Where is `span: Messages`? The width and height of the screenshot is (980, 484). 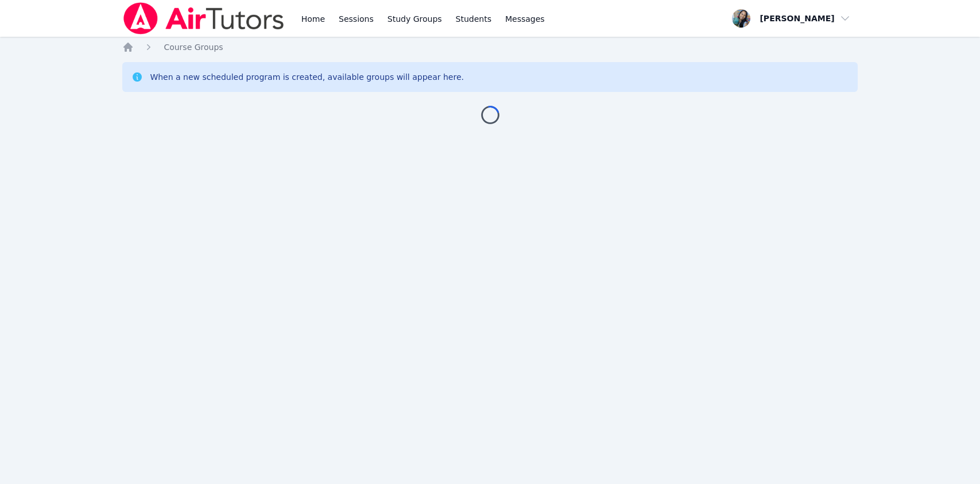 span: Messages is located at coordinates (525, 19).